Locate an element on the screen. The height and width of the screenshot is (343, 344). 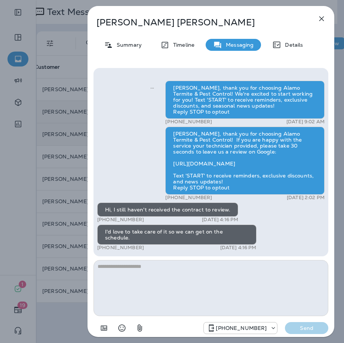
button: Add in a premade template is located at coordinates (104, 328).